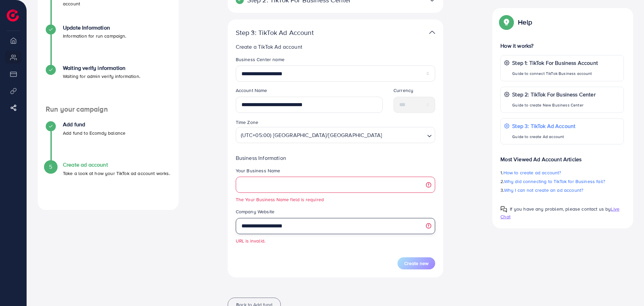 This screenshot has width=644, height=306. I want to click on span: Why did connecting to TikTok for Business fail?, so click(554, 181).